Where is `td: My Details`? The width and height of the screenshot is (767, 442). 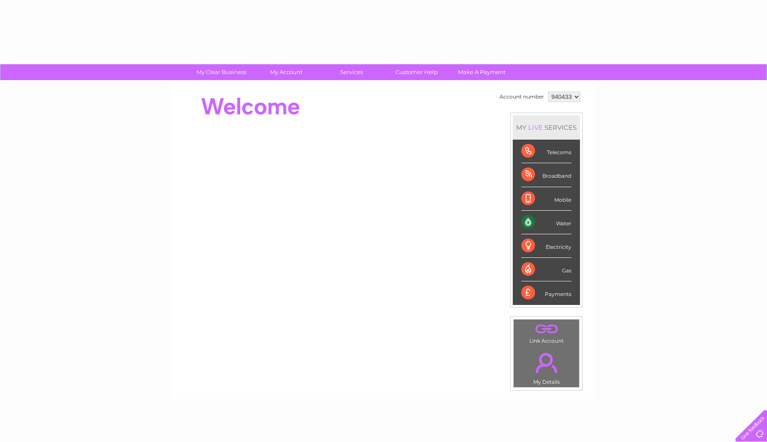
td: My Details is located at coordinates (546, 366).